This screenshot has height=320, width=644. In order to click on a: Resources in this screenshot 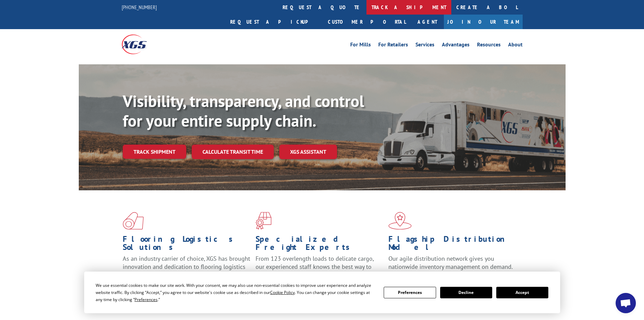, I will do `click(489, 46)`.